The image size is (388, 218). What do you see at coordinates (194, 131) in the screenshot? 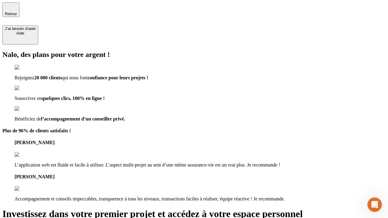
I see `h4: Plus de 96% de clients satisfaits !` at bounding box center [194, 131].